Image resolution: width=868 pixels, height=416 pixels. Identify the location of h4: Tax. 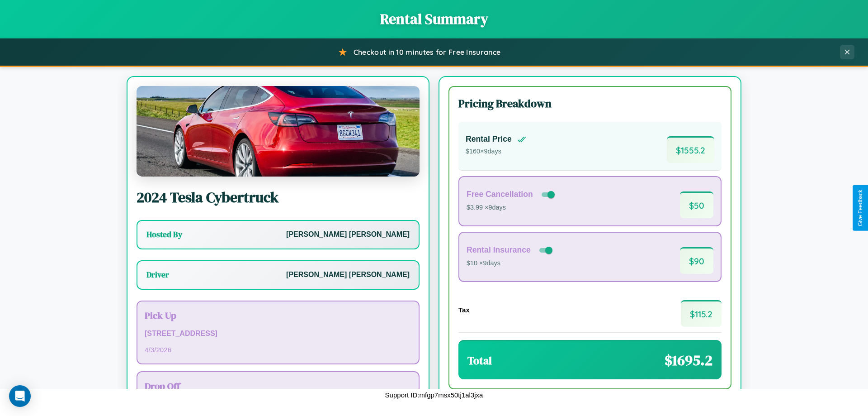
(464, 309).